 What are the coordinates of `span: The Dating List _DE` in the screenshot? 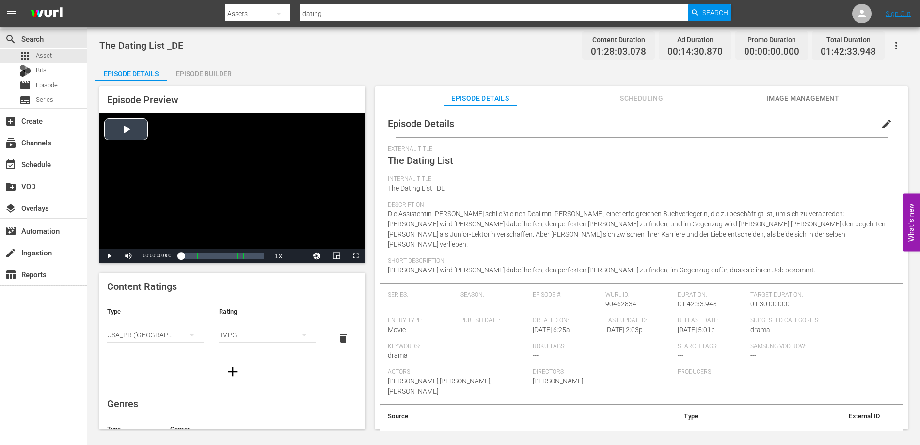 It's located at (416, 188).